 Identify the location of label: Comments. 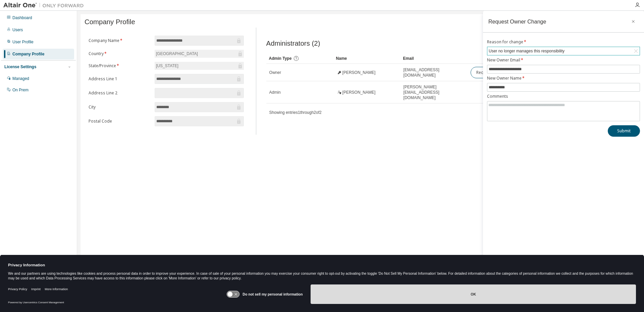
(564, 97).